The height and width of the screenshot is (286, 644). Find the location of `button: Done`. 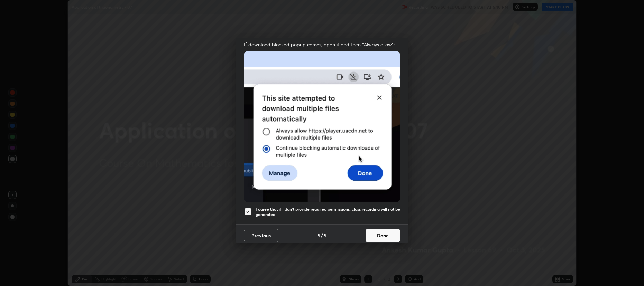

button: Done is located at coordinates (383, 236).